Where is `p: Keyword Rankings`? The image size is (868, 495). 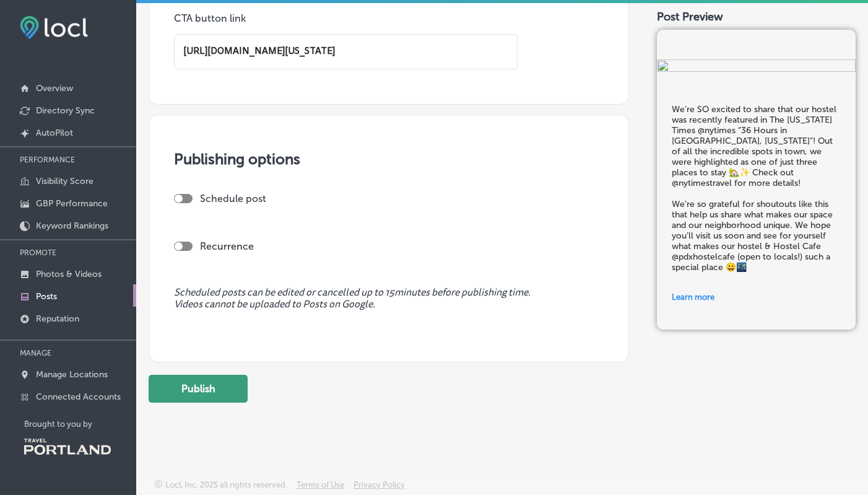 p: Keyword Rankings is located at coordinates (72, 225).